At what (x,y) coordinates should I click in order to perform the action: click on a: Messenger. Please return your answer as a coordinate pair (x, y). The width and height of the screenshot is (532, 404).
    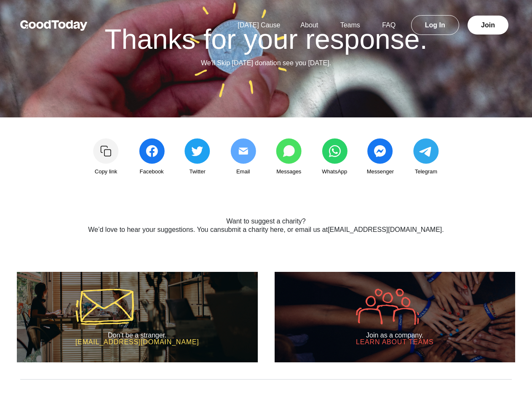
    Looking at the image, I should click on (380, 158).